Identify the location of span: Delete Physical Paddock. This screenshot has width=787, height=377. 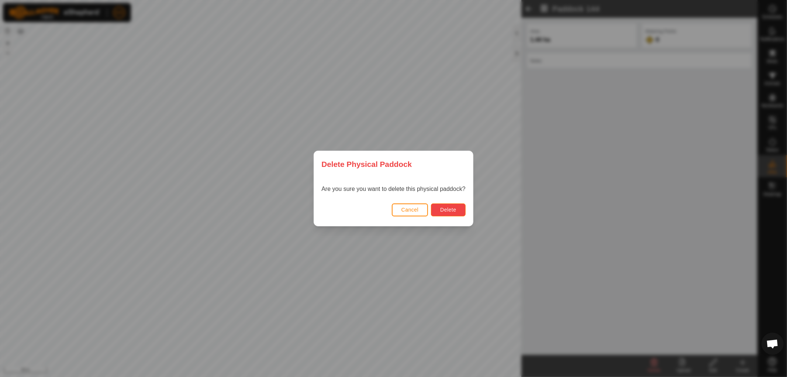
(366, 164).